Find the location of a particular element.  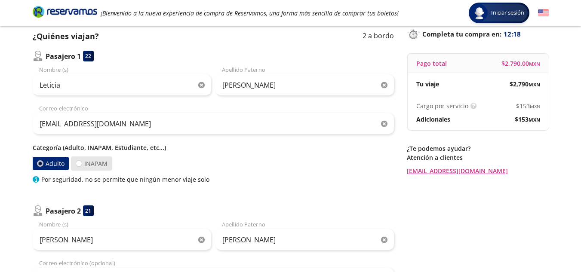

p: Pago total is located at coordinates (431, 63).